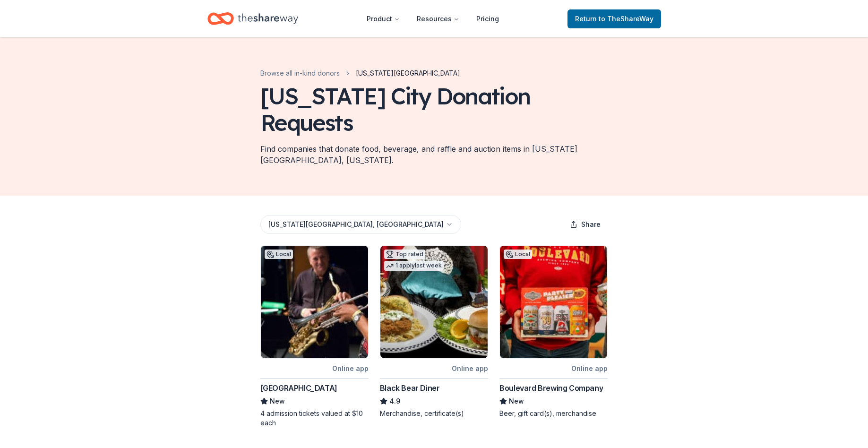 The width and height of the screenshot is (868, 448). What do you see at coordinates (300, 73) in the screenshot?
I see `a: Browse all in-kind donors` at bounding box center [300, 73].